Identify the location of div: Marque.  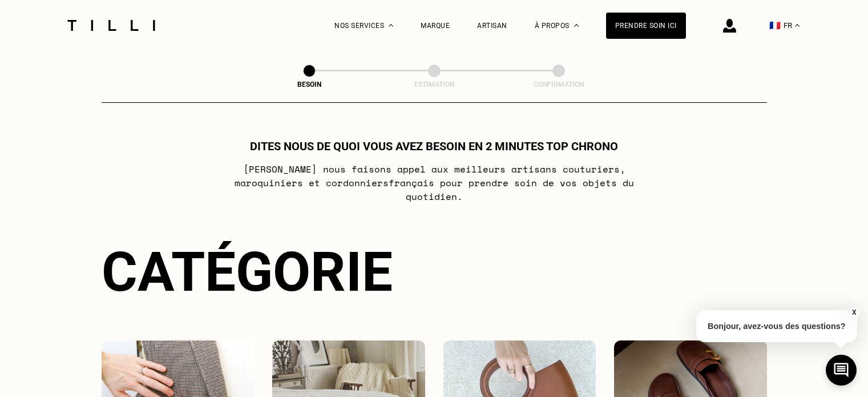
(435, 26).